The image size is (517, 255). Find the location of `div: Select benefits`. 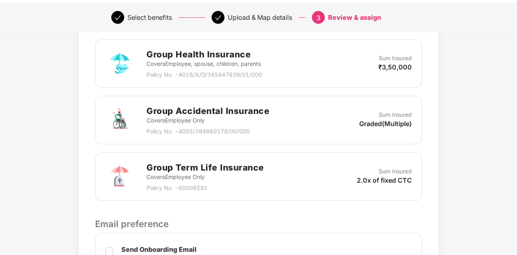

div: Select benefits is located at coordinates (150, 17).